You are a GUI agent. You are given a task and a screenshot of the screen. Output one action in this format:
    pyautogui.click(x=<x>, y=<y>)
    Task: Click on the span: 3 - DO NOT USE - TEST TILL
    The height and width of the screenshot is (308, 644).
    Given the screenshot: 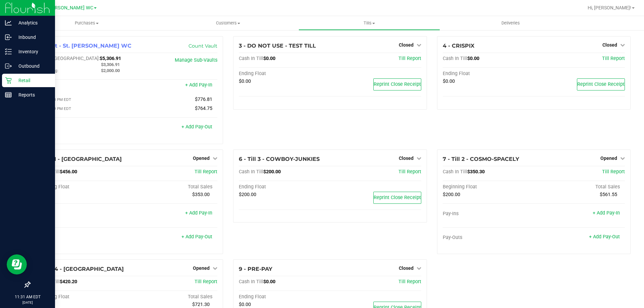 What is the action you would take?
    pyautogui.click(x=277, y=46)
    